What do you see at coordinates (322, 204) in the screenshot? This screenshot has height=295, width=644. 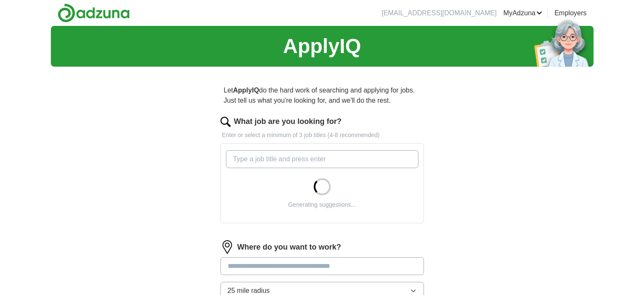 I see `div: Generating suggestions...` at bounding box center [322, 204].